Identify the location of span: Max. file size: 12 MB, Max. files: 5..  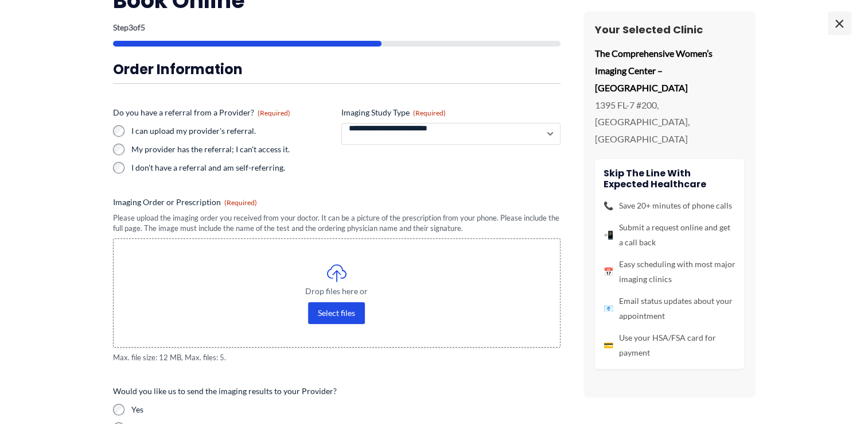
(337, 357).